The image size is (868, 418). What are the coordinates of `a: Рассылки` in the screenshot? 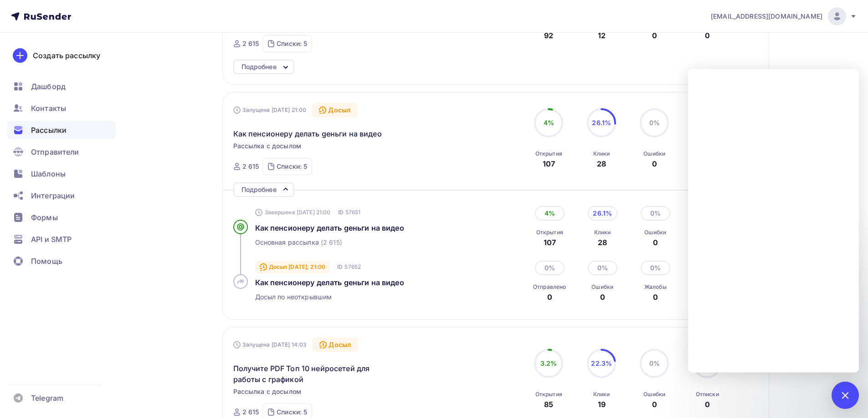 It's located at (61, 130).